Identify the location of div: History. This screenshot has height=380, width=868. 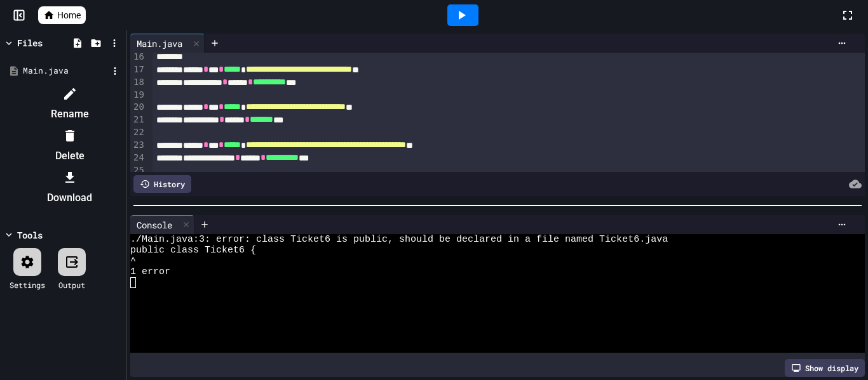
(162, 184).